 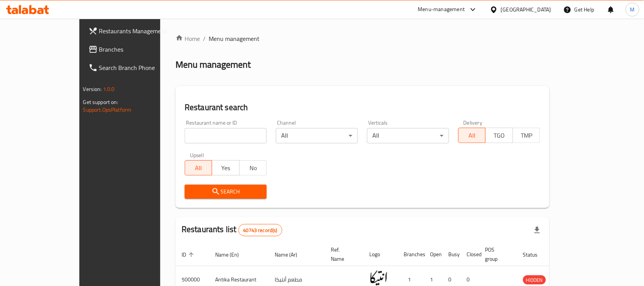 What do you see at coordinates (234, 39) in the screenshot?
I see `span: Menu management` at bounding box center [234, 39].